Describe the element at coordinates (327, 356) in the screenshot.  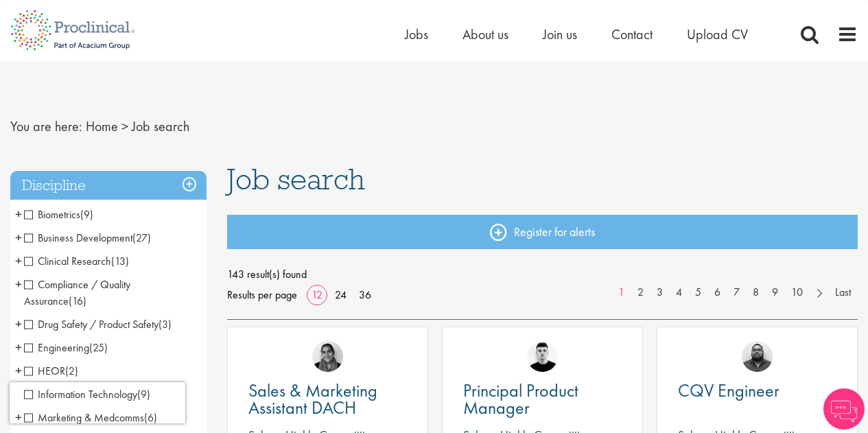
I see `img: Anjali Parbhu` at that location.